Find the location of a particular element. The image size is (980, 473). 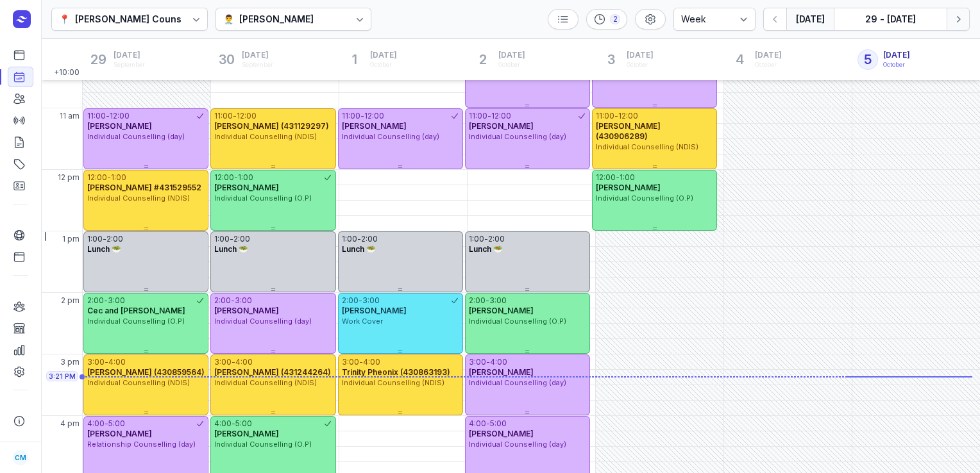

span: +10:00 is located at coordinates (68, 74).